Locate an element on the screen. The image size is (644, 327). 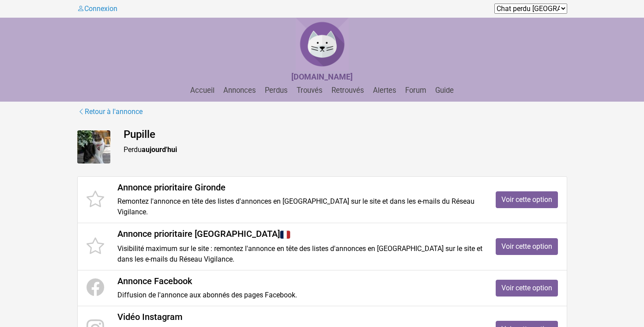
img: France is located at coordinates (285, 235).